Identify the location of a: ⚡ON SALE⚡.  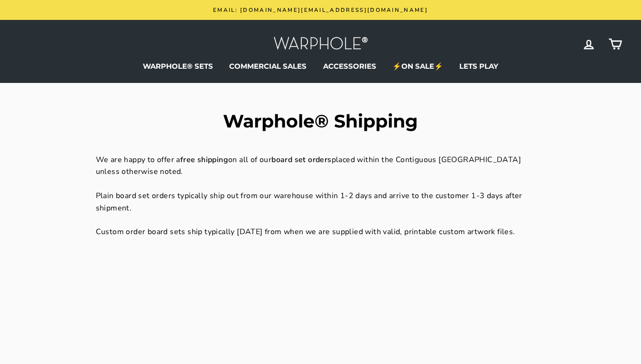
(417, 66).